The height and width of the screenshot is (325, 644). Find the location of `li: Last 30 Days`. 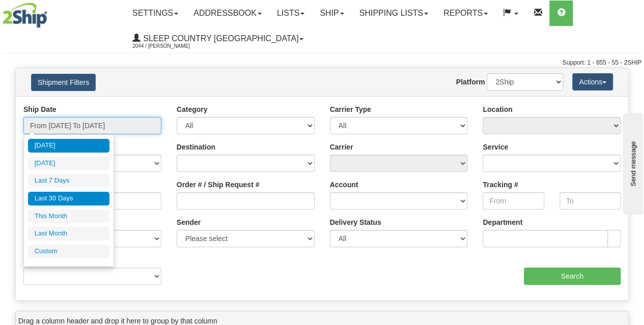

li: Last 30 Days is located at coordinates (69, 198).